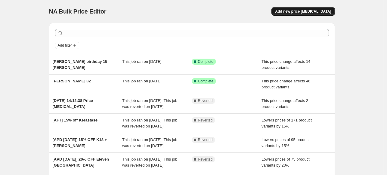  What do you see at coordinates (67, 45) in the screenshot?
I see `button: Add filter` at bounding box center [67, 45].